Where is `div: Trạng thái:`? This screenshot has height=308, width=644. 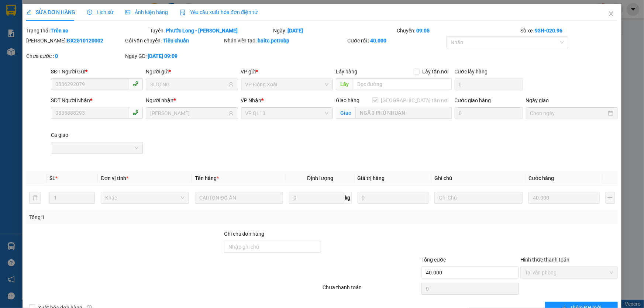
div: Trạng thái: is located at coordinates (87, 31).